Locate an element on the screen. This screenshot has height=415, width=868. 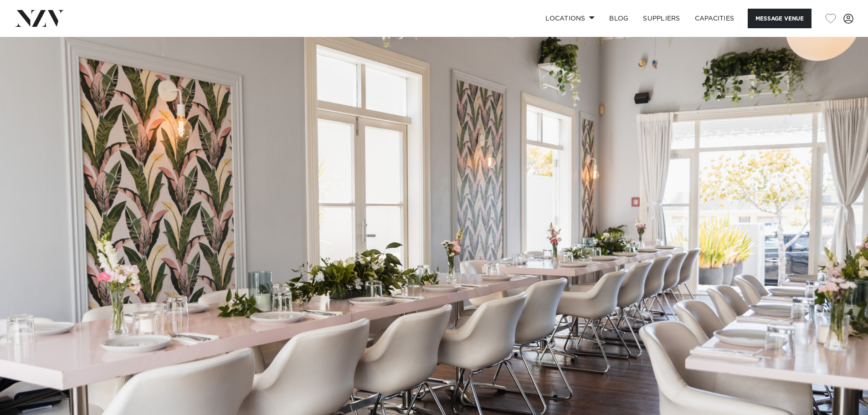
a: SUPPLIERS is located at coordinates (661, 18).